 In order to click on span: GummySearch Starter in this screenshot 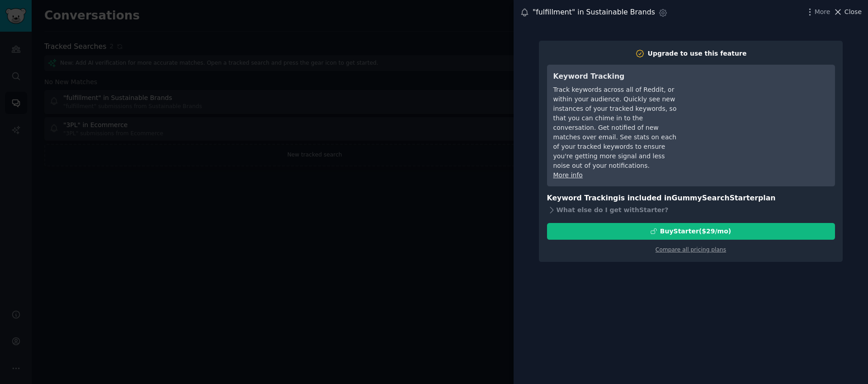, I will do `click(715, 198)`.